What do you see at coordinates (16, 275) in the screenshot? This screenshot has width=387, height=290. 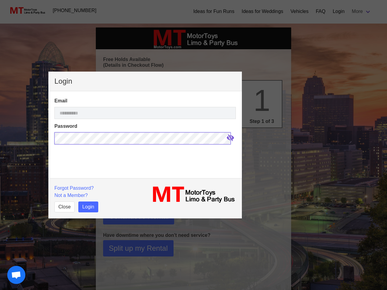 I see `div: Open chat` at bounding box center [16, 275].